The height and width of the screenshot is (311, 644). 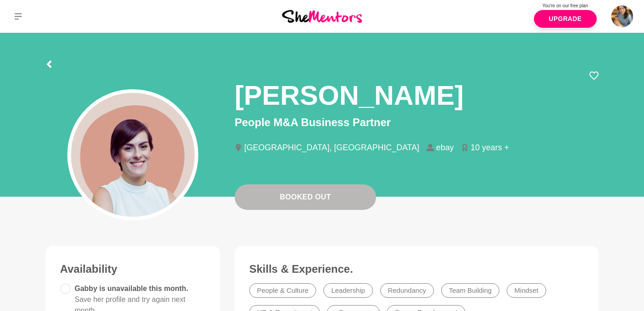 I want to click on li: ebay, so click(x=444, y=148).